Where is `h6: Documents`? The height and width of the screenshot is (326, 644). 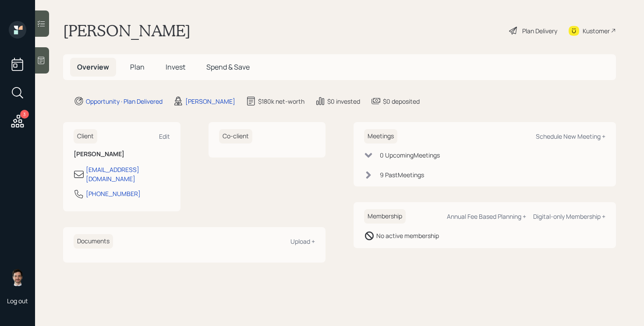 h6: Documents is located at coordinates (93, 241).